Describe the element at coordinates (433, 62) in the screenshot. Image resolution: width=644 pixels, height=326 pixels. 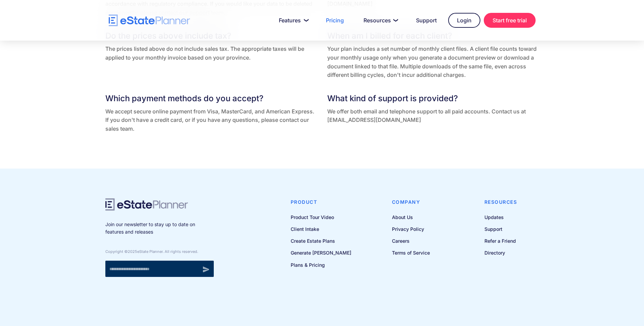
I see `p: Your plan includes a set number of monthly client files. A client file counts toward your monthly...` at that location.